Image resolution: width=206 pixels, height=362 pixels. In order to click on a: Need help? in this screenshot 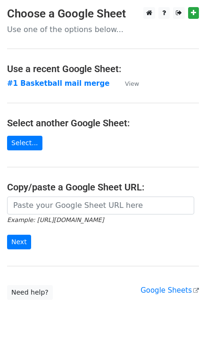, I will do `click(30, 292)`.